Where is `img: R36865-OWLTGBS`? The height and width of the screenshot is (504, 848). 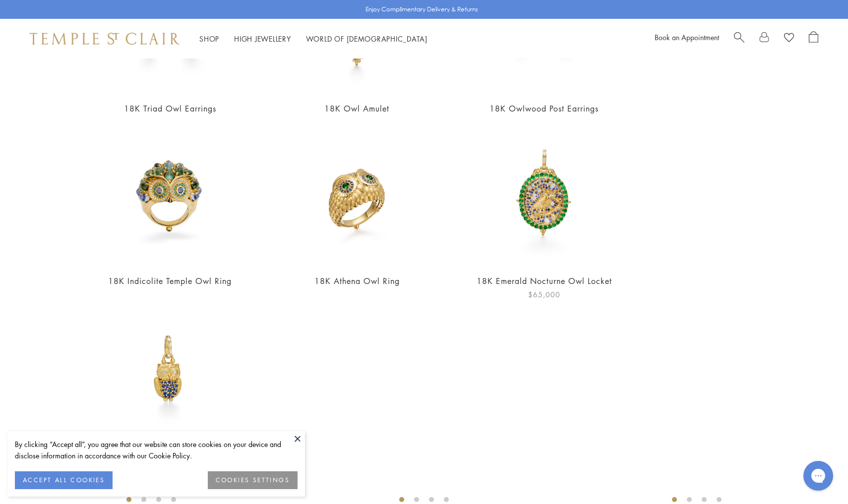 img: R36865-OWLTGBS is located at coordinates (356, 197).